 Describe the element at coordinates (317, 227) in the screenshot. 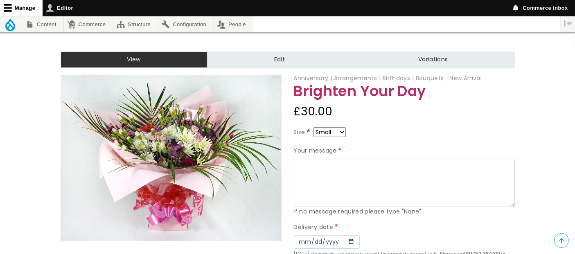

I see `label: Delivery date` at that location.